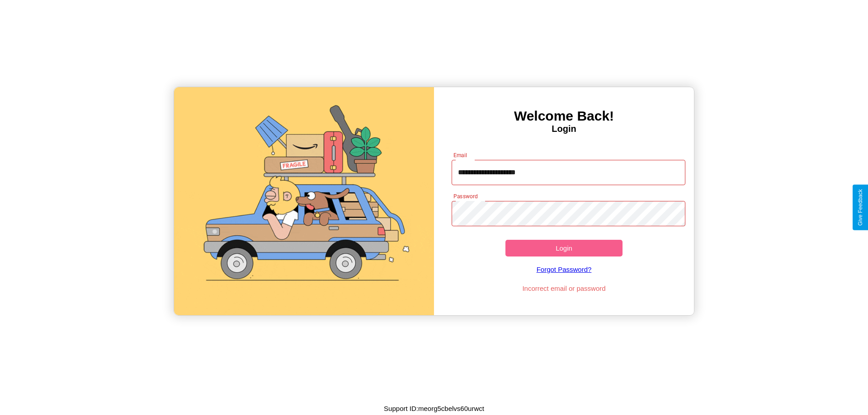  I want to click on label: Email, so click(460, 155).